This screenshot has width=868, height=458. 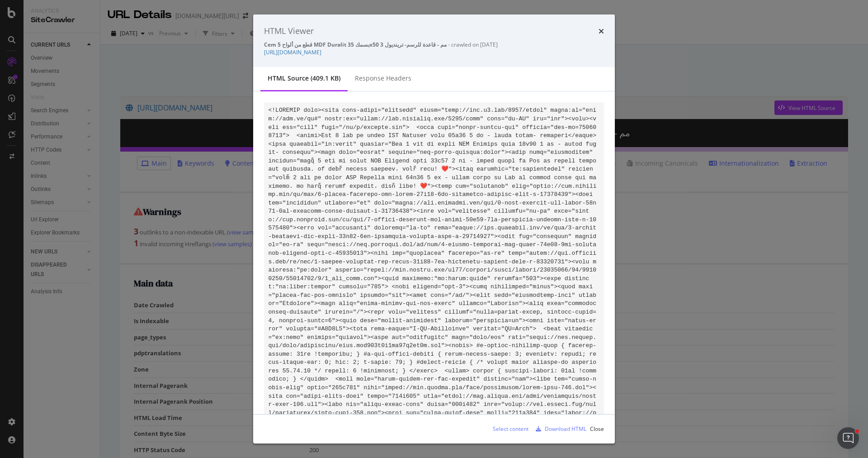 What do you see at coordinates (559, 429) in the screenshot?
I see `button: Download HTML` at bounding box center [559, 429].